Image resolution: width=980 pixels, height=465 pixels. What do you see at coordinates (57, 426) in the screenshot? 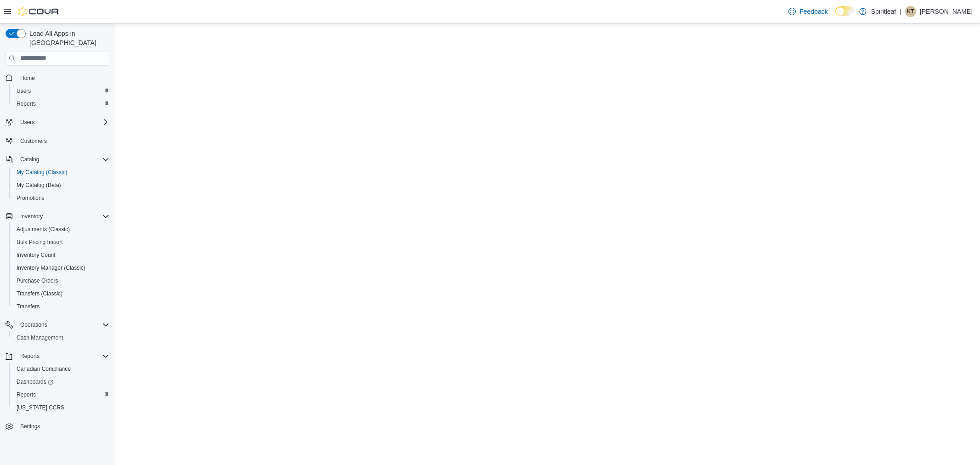
I see `button: Settings` at bounding box center [57, 426].